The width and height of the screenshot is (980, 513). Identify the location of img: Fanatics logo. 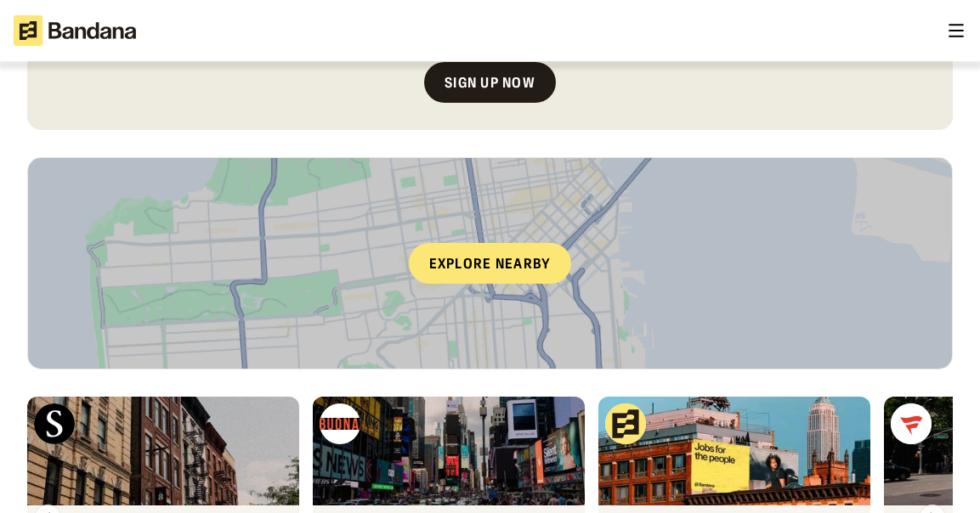
(910, 424).